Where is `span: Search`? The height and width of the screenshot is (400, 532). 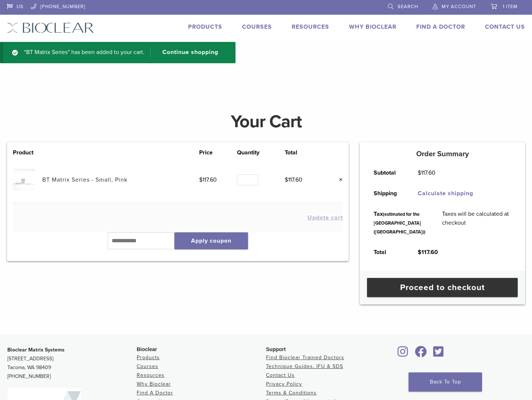 span: Search is located at coordinates (408, 6).